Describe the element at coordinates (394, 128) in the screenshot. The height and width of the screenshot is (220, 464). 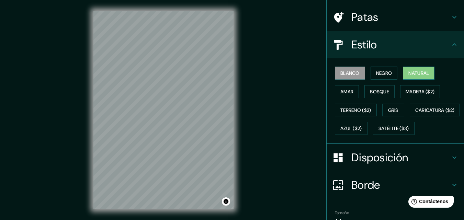
I see `button: Satélite ($3)` at that location.